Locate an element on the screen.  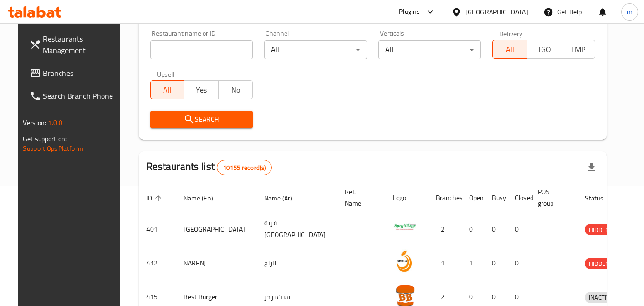
td: 401 is located at coordinates (157, 229).